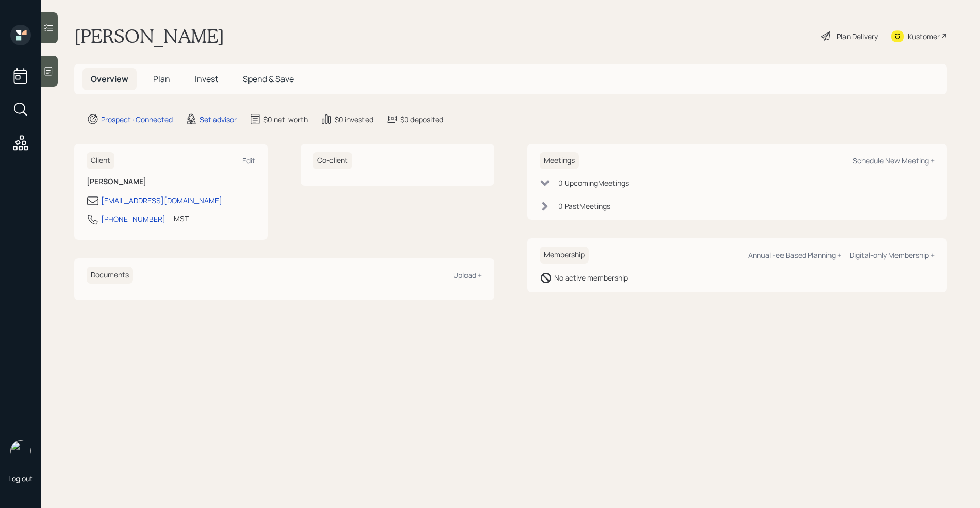 Image resolution: width=980 pixels, height=508 pixels. I want to click on div: Annual Fee Based Planning +, so click(795, 255).